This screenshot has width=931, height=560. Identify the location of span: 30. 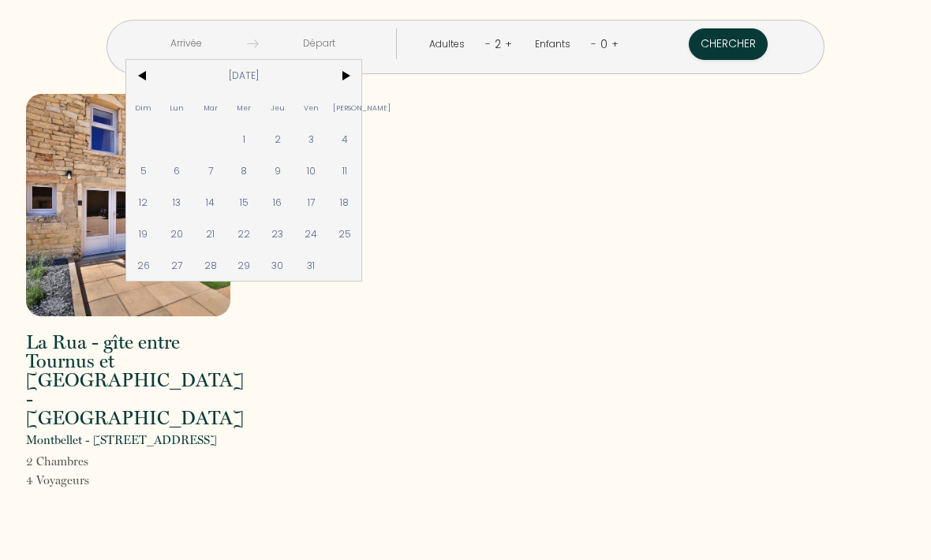
(278, 265).